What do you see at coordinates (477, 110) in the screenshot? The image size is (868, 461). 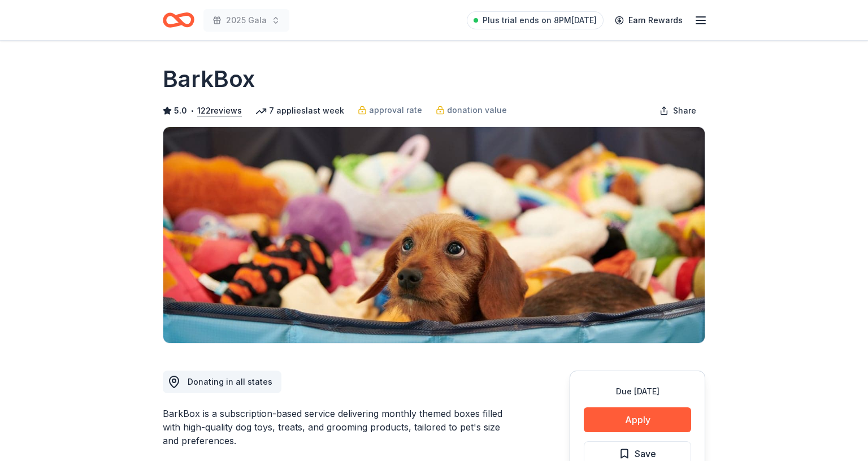 I see `span: donation value` at bounding box center [477, 110].